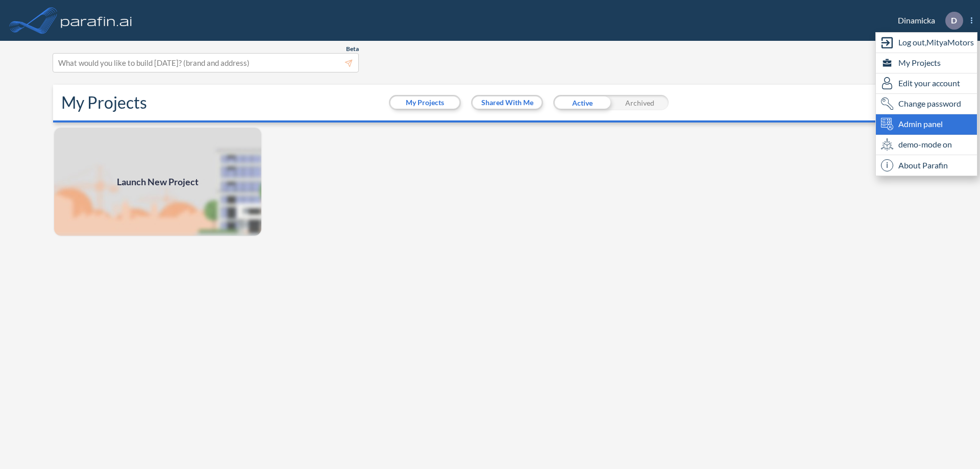 The image size is (980, 469). What do you see at coordinates (921, 124) in the screenshot?
I see `span: Admin panel` at bounding box center [921, 124].